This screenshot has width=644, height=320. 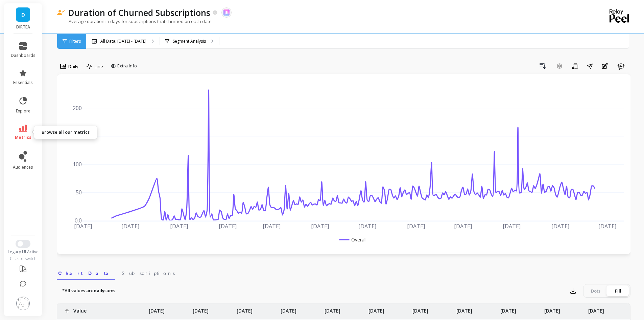 What do you see at coordinates (343, 272) in the screenshot?
I see `nav: Tabs` at bounding box center [343, 272].